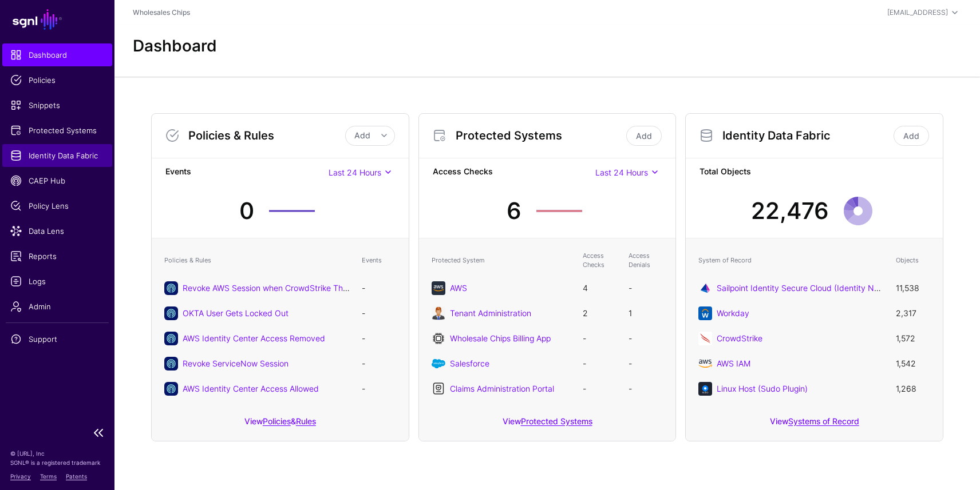 This screenshot has width=980, height=490. What do you see at coordinates (57, 181) in the screenshot?
I see `span: CAEP Hub` at bounding box center [57, 181].